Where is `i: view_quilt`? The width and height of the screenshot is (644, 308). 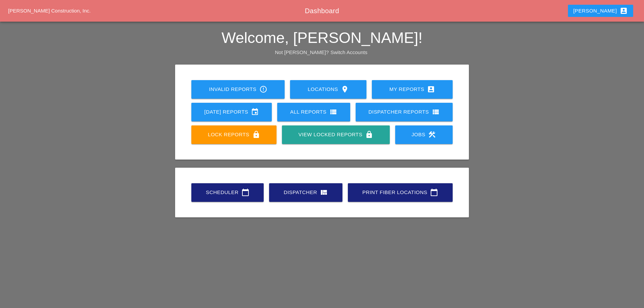
i: view_quilt is located at coordinates (324, 192).